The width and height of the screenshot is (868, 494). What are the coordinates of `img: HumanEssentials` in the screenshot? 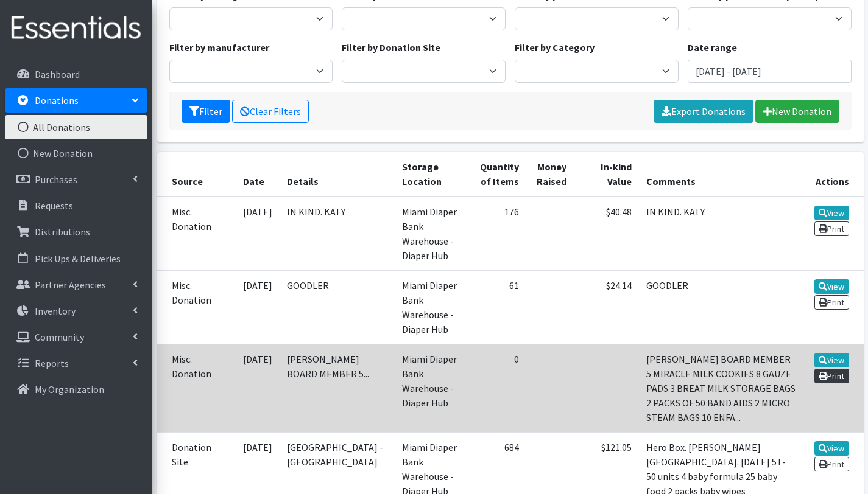 It's located at (76, 28).